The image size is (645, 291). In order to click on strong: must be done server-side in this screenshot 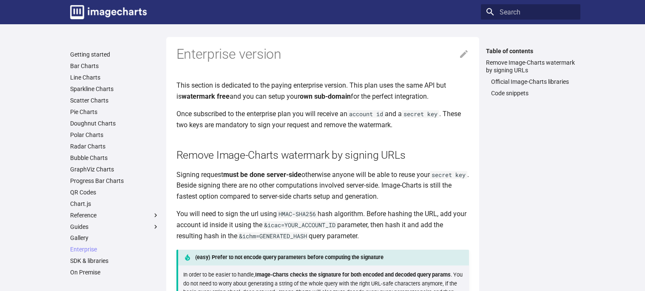, I will do `click(262, 174)`.